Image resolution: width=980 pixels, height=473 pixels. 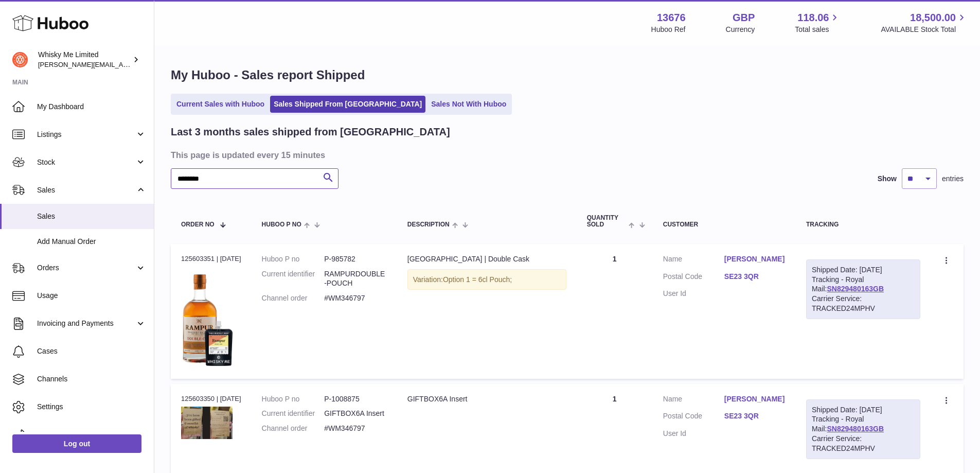 I want to click on span: My Dashboard, so click(x=91, y=107).